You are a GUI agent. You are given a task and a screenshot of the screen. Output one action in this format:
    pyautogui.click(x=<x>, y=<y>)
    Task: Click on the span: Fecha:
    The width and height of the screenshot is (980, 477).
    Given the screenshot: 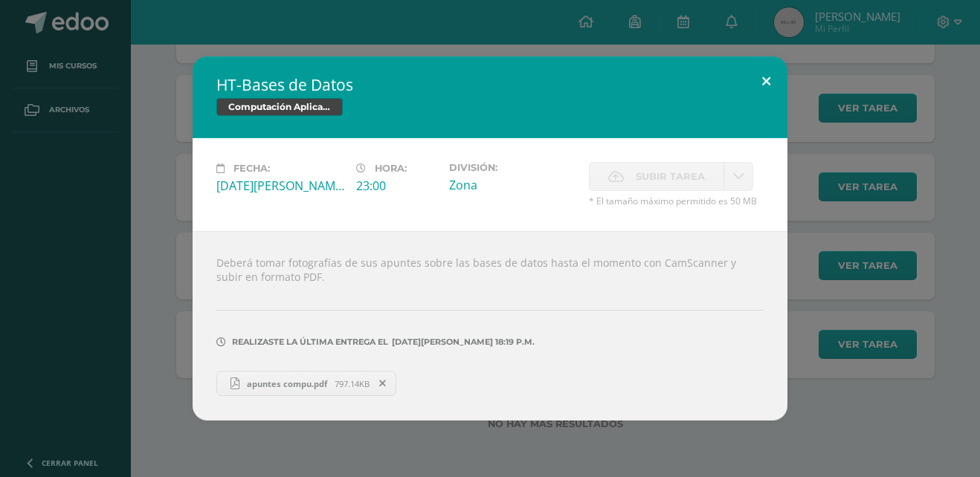 What is the action you would take?
    pyautogui.click(x=252, y=168)
    